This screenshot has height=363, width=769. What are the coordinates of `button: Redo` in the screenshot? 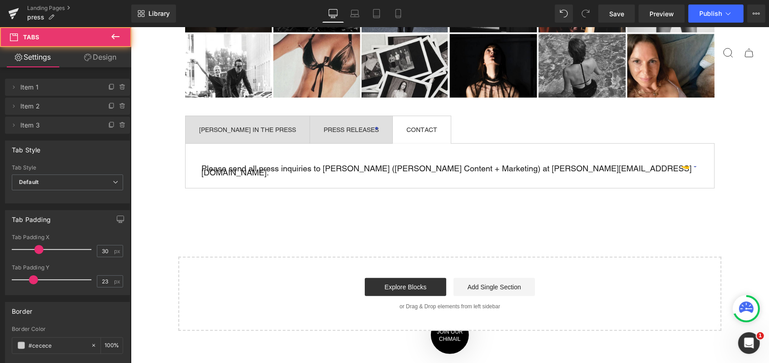 It's located at (586, 14).